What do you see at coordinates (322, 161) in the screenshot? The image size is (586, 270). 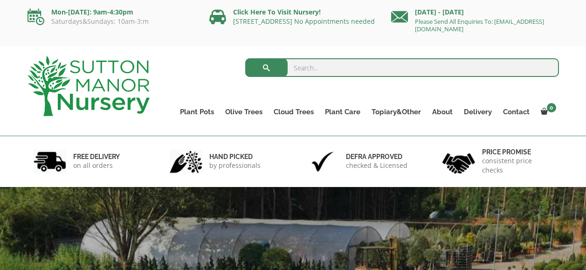 I see `img: 3.jpg` at bounding box center [322, 161].